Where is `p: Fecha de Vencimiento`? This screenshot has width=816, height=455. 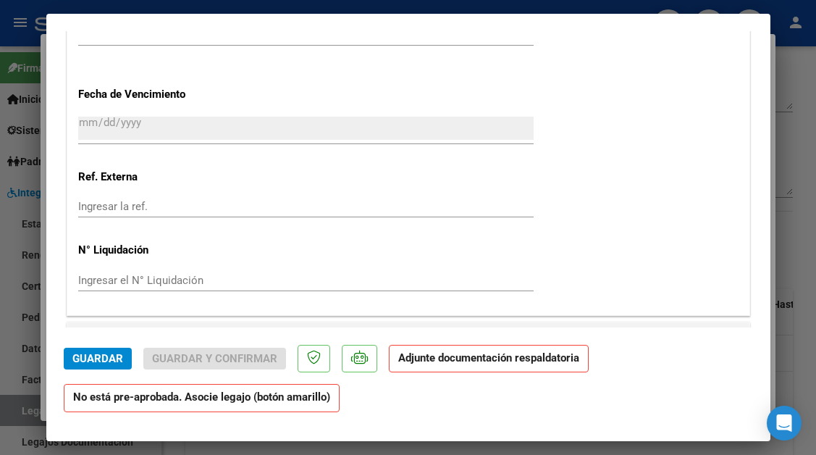
p: Fecha de Vencimiento is located at coordinates (177, 94).